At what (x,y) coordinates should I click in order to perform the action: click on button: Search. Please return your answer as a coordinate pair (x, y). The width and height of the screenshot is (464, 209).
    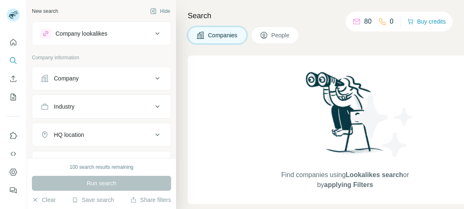
    Looking at the image, I should click on (13, 61).